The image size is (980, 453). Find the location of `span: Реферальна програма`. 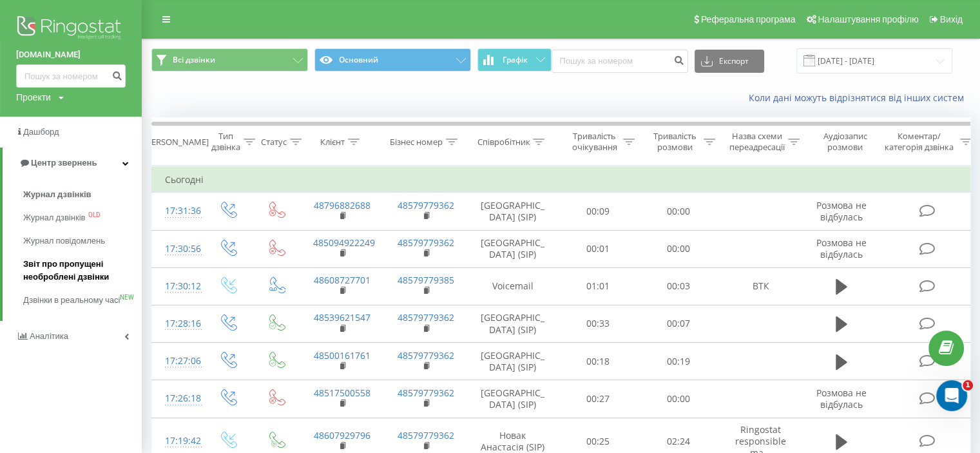

span: Реферальна програма is located at coordinates (748, 19).